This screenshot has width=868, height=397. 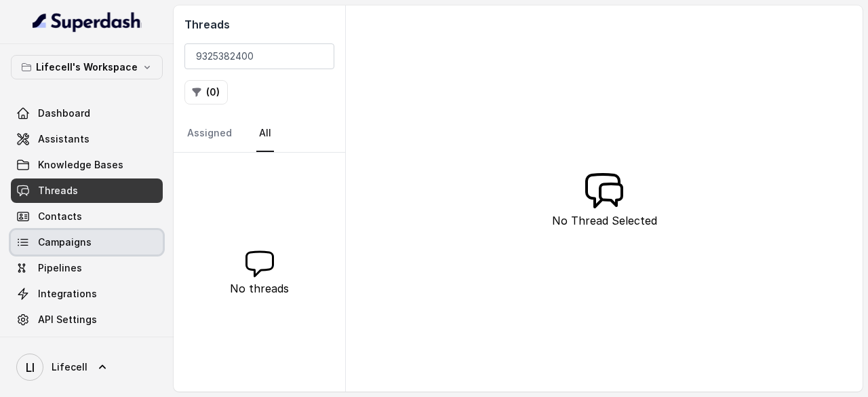 I want to click on a: Pipelines, so click(x=87, y=268).